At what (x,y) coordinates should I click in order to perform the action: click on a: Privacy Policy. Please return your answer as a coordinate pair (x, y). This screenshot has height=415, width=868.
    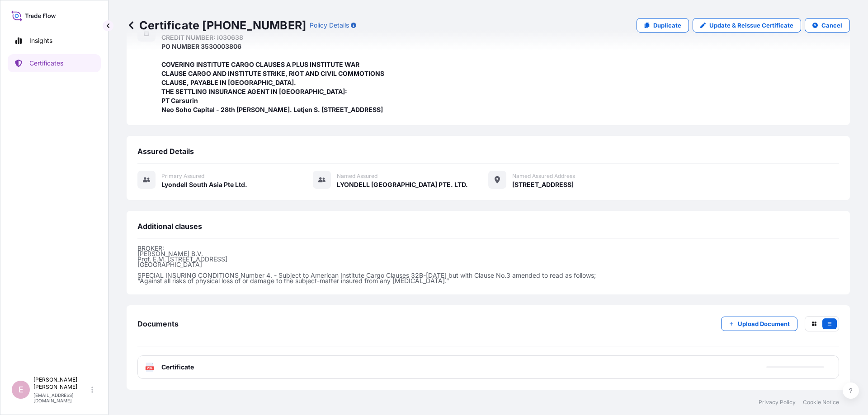
    Looking at the image, I should click on (777, 403).